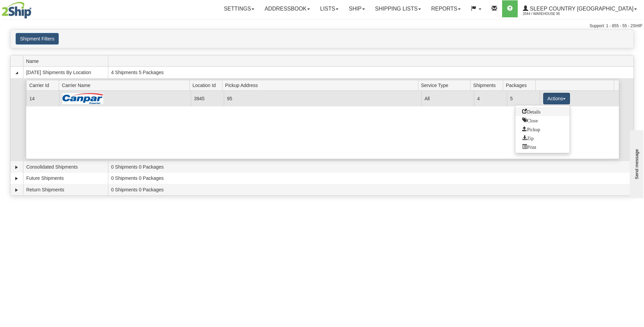 This screenshot has width=644, height=327. What do you see at coordinates (329, 9) in the screenshot?
I see `a: Lists` at bounding box center [329, 9].